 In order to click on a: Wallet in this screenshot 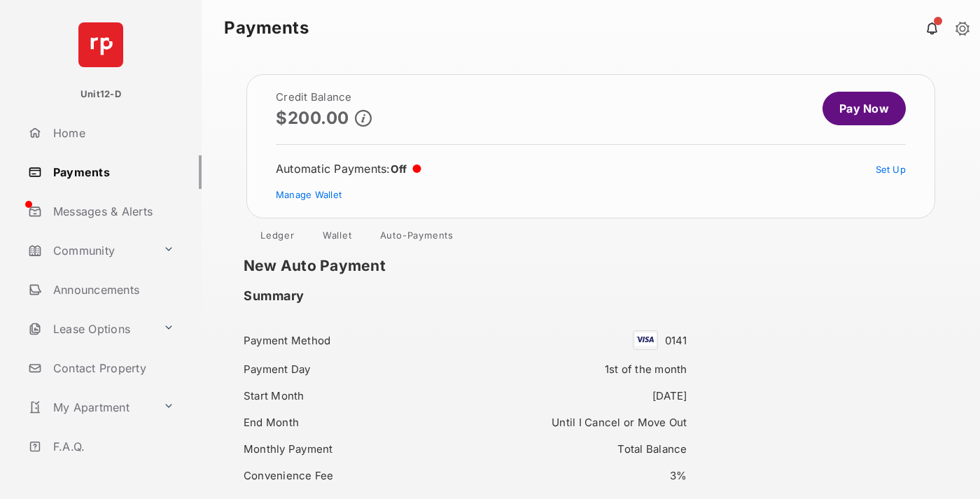, I will do `click(337, 238)`.